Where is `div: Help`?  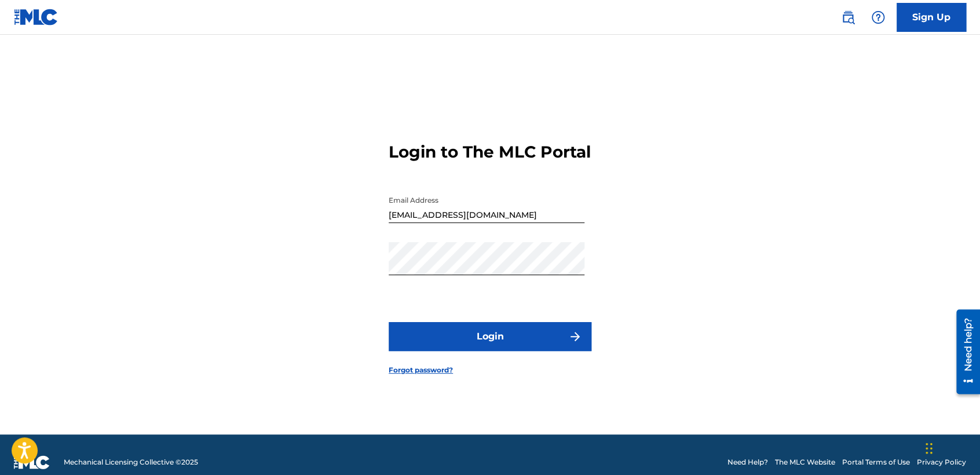
div: Help is located at coordinates (878, 17).